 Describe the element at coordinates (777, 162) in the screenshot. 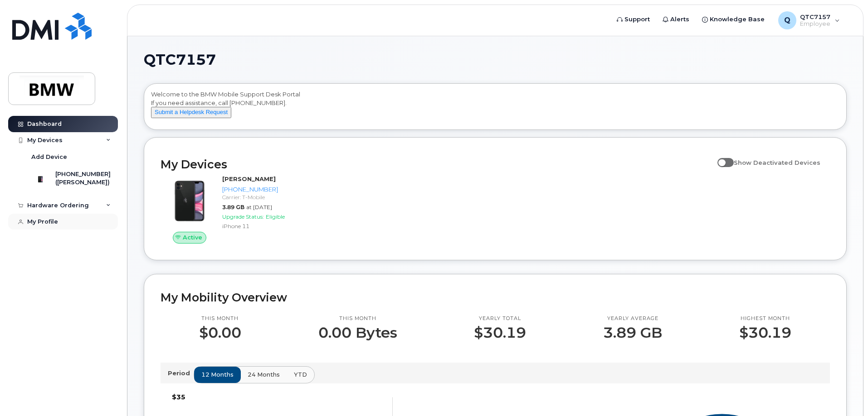

I see `span: Show Deactivated Devices` at that location.